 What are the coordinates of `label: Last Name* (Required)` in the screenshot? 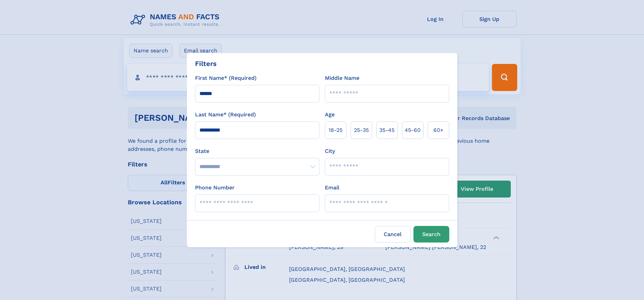 It's located at (225, 114).